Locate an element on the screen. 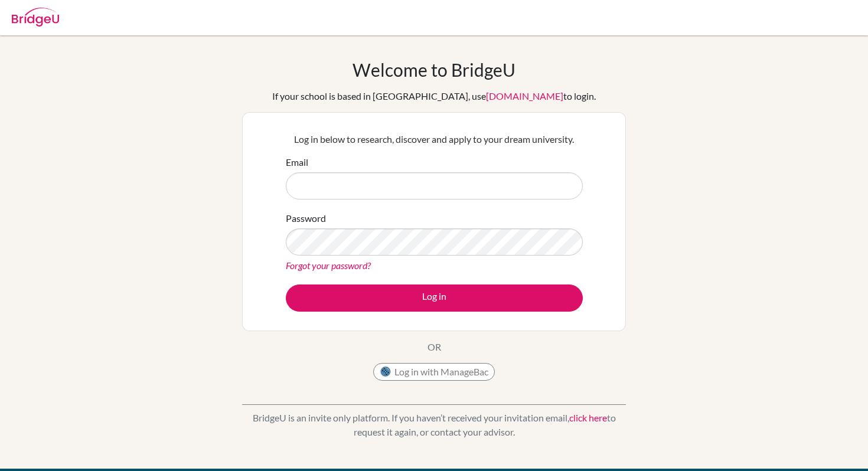  label: Password is located at coordinates (306, 218).